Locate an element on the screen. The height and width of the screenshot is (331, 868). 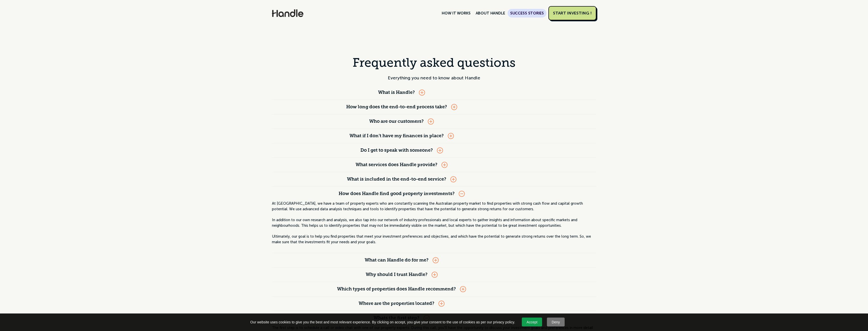
a: SUCCESS STORIES is located at coordinates (527, 13).